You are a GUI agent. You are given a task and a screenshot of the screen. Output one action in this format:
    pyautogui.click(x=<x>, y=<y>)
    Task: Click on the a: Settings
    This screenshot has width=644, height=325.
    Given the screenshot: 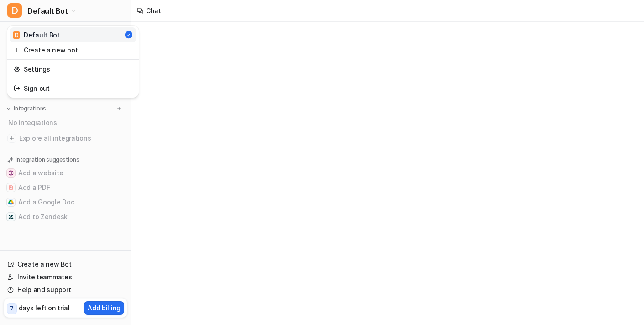 What is the action you would take?
    pyautogui.click(x=73, y=69)
    